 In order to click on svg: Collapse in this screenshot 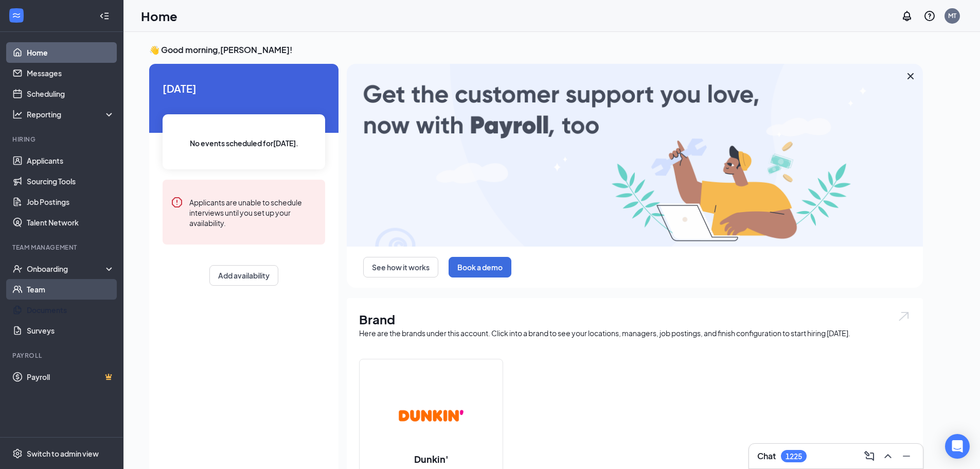, I will do `click(104, 16)`.